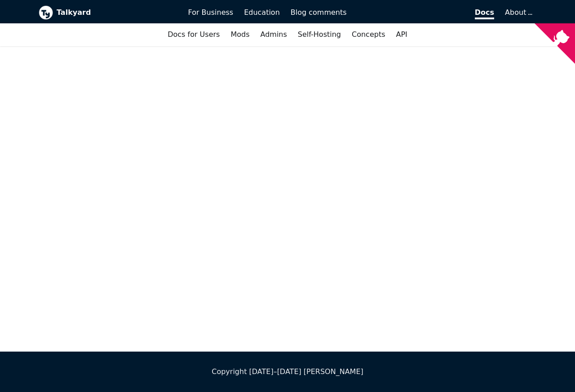 The height and width of the screenshot is (392, 575). I want to click on a: Self-Hosting, so click(319, 35).